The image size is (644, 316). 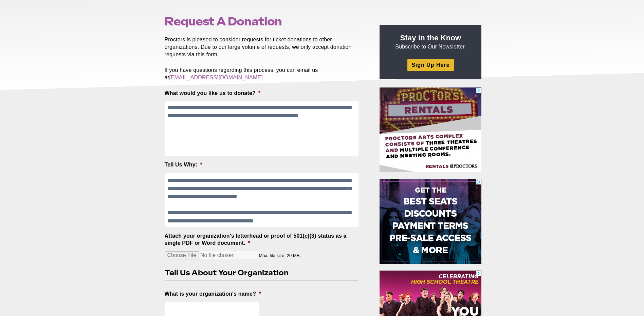 I want to click on label: What is your organization's name?, so click(x=213, y=294).